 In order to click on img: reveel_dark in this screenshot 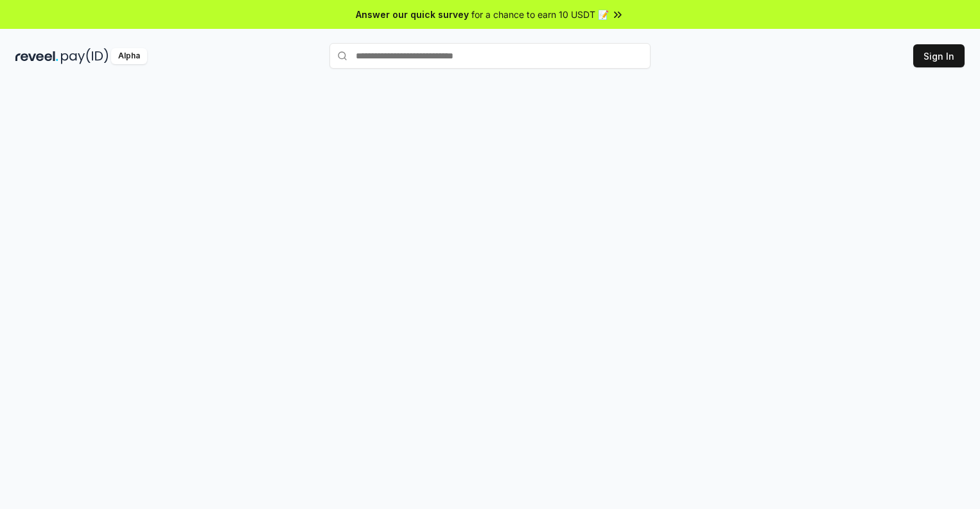, I will do `click(37, 56)`.